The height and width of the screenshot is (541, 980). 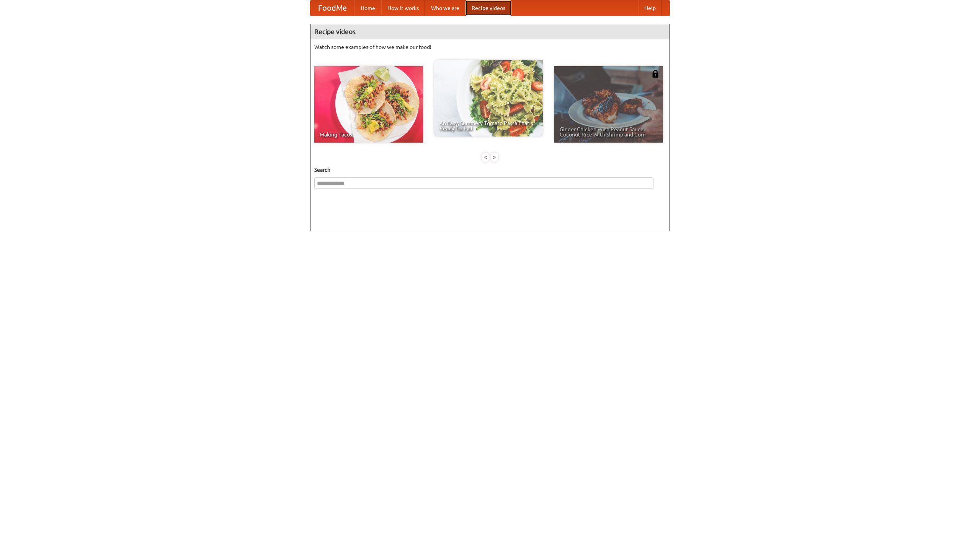 What do you see at coordinates (445, 8) in the screenshot?
I see `a: Who we are` at bounding box center [445, 8].